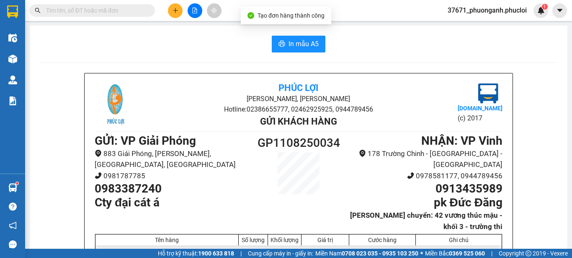 This screenshot has width=572, height=258. Describe the element at coordinates (560, 10) in the screenshot. I see `span: caret-down` at that location.